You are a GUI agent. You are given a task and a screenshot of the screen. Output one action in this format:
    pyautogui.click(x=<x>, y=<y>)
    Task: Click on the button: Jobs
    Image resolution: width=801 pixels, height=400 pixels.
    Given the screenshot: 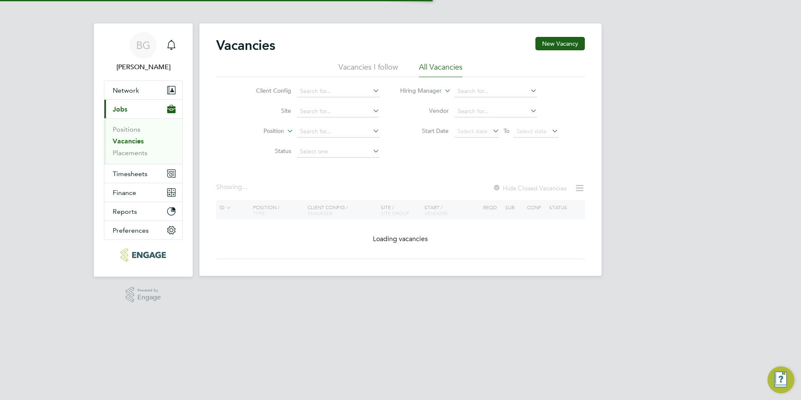 What is the action you would take?
    pyautogui.click(x=143, y=109)
    